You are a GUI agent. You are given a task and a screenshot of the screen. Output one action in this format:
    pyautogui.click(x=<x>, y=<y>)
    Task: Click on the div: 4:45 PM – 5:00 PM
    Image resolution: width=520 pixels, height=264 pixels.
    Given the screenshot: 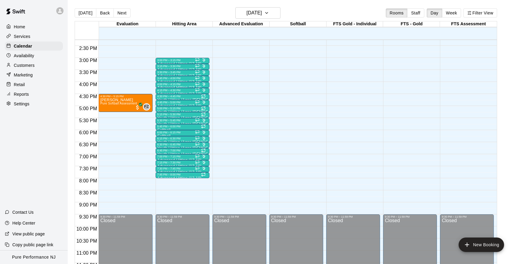 What is the action you would take?
    pyautogui.click(x=182, y=102)
    